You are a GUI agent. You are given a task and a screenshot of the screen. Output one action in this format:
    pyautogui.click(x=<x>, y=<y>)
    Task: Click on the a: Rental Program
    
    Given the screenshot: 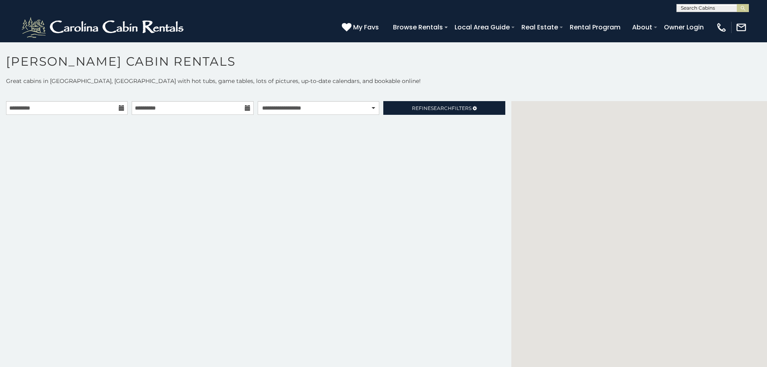 What is the action you would take?
    pyautogui.click(x=595, y=27)
    